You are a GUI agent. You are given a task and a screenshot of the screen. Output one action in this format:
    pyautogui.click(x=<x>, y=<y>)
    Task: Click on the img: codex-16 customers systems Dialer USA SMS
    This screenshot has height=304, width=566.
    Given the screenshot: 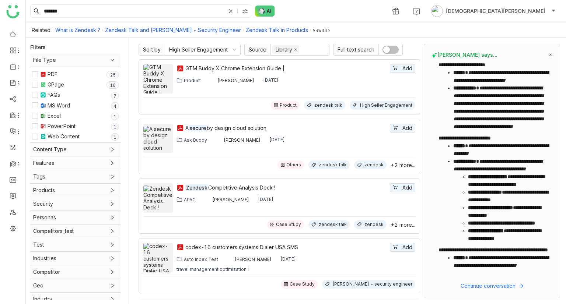 What is the action you would take?
    pyautogui.click(x=158, y=262)
    